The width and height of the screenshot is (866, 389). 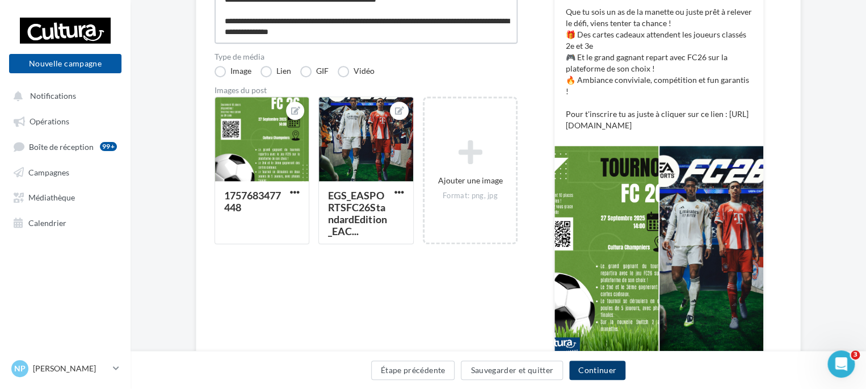 What do you see at coordinates (65, 222) in the screenshot?
I see `a: Calendrier` at bounding box center [65, 222].